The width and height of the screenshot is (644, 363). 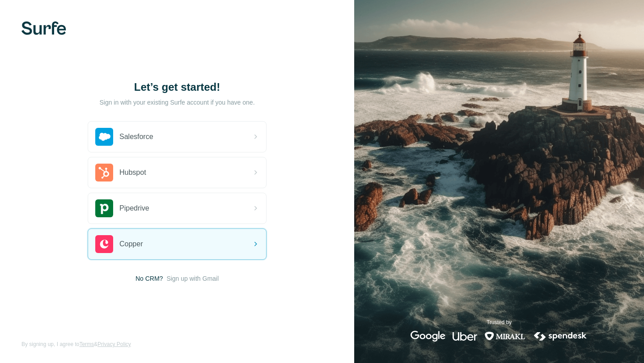 What do you see at coordinates (499, 322) in the screenshot?
I see `p: Trusted by` at bounding box center [499, 322].